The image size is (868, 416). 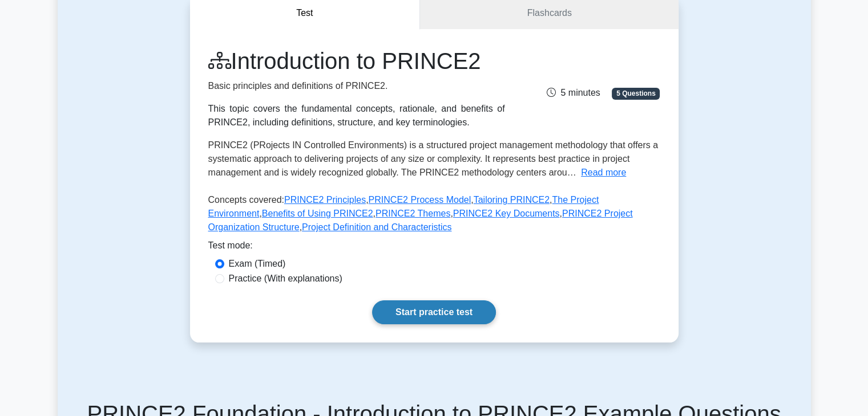 What do you see at coordinates (356, 116) in the screenshot?
I see `div: This topic covers the fundamental concepts, rationale, and benefits of PRINCE2, including definit...` at bounding box center [356, 116].